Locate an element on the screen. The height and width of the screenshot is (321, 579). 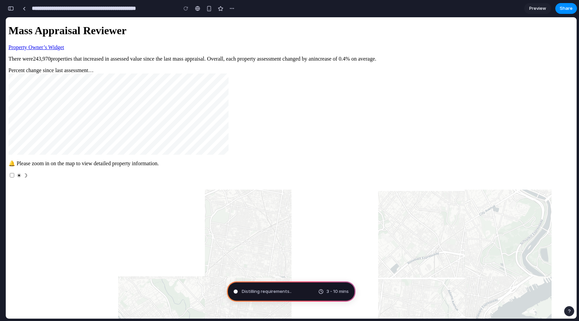
p: There were properties that increased in assessed value since the last mass appraisal. Overall, ea... is located at coordinates (285, 42).